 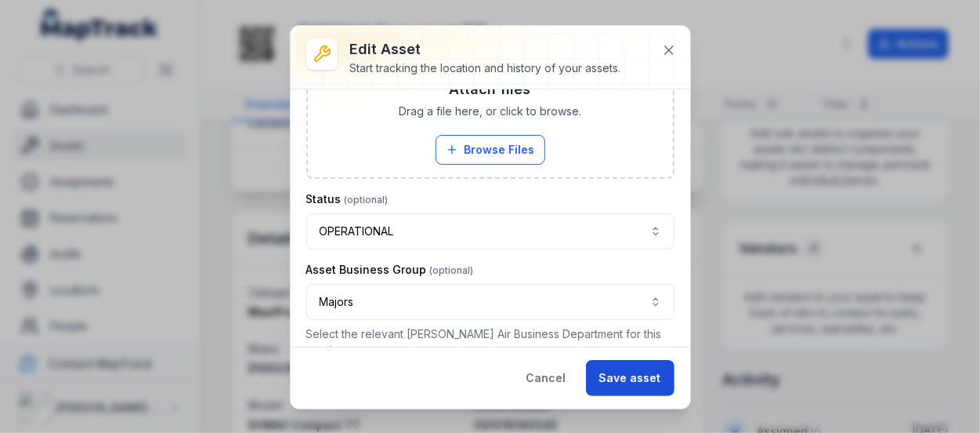 I want to click on h3: Edit asset, so click(x=486, y=50).